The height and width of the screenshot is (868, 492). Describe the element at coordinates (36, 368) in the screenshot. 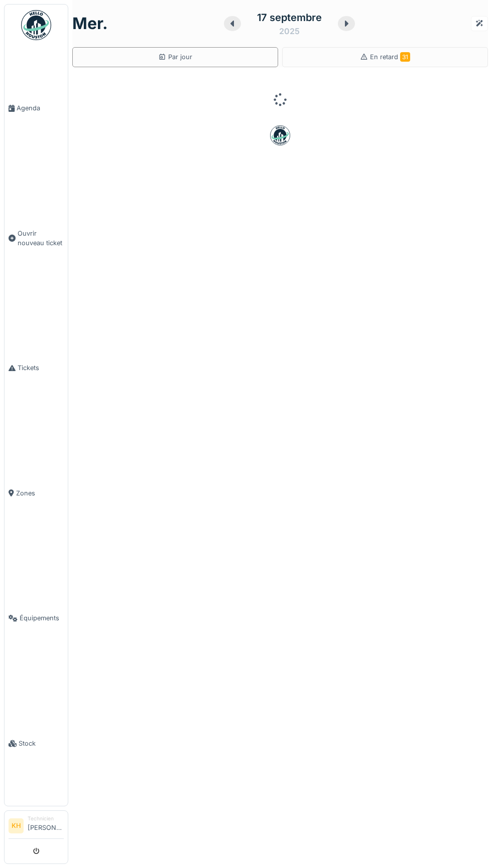

I see `a: Tickets` at that location.